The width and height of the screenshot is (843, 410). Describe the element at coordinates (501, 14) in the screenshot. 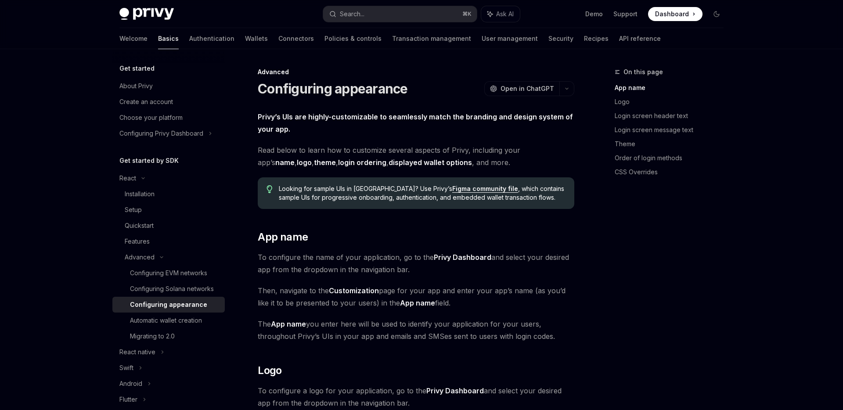

I see `button: Ask AI` at that location.